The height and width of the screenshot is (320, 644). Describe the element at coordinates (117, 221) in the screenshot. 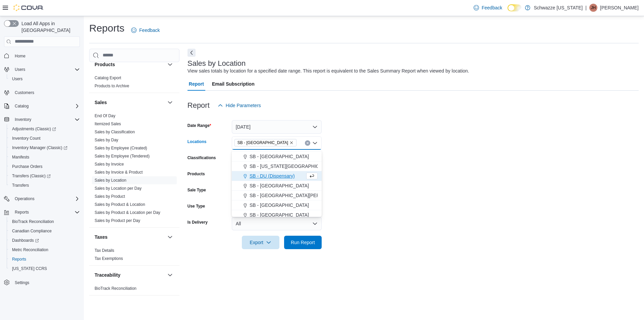

I see `span: Sales by Product per Day` at that location.